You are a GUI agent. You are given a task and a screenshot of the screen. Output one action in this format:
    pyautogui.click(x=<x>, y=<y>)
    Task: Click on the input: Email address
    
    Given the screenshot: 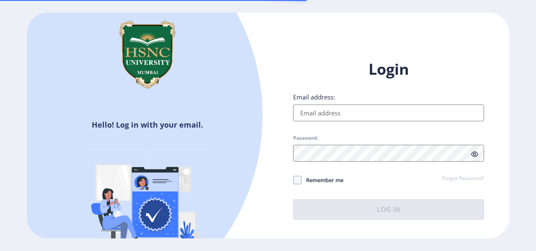 What is the action you would take?
    pyautogui.click(x=389, y=113)
    